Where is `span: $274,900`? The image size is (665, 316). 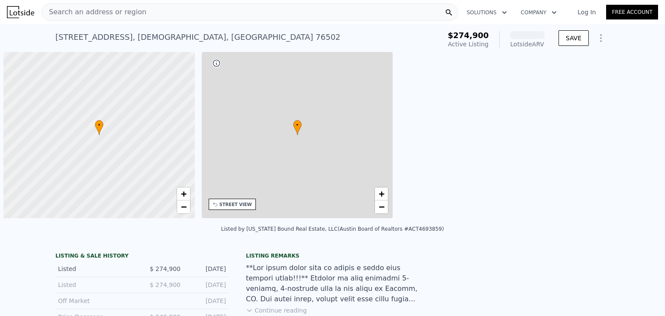
span: $274,900 is located at coordinates (468, 35).